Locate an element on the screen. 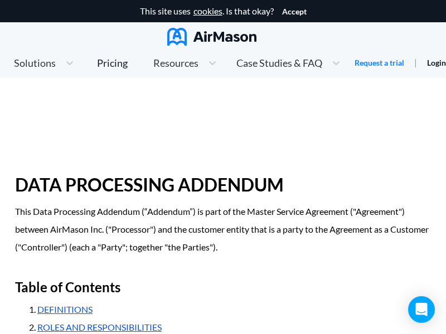  a: Login is located at coordinates (436, 62).